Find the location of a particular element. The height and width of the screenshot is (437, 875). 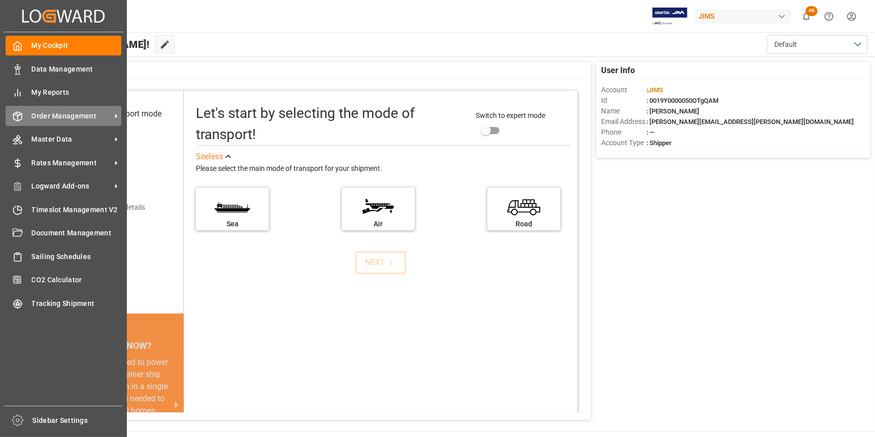

a: CO2 Calculator is located at coordinates (63, 280).